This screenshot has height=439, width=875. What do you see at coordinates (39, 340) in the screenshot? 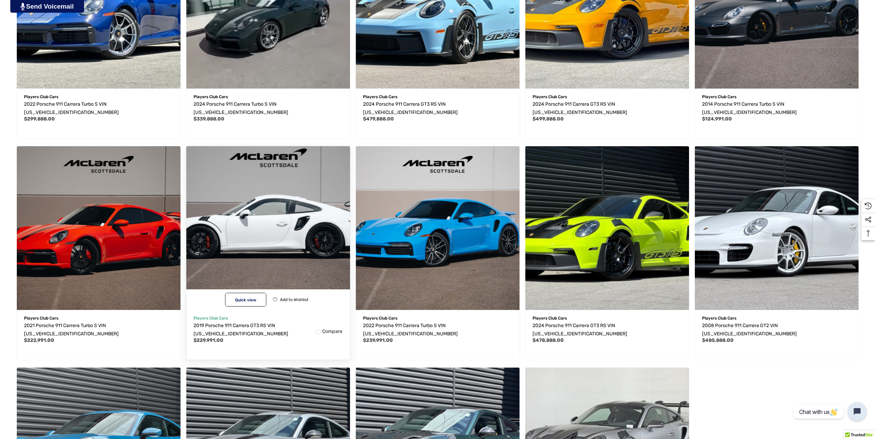
I see `span: $222,991.00` at bounding box center [39, 340].